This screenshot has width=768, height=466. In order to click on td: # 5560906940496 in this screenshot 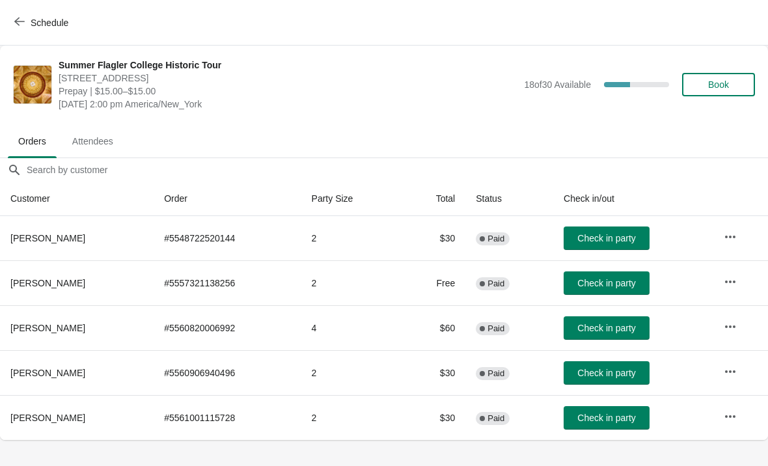, I will do `click(227, 372)`.